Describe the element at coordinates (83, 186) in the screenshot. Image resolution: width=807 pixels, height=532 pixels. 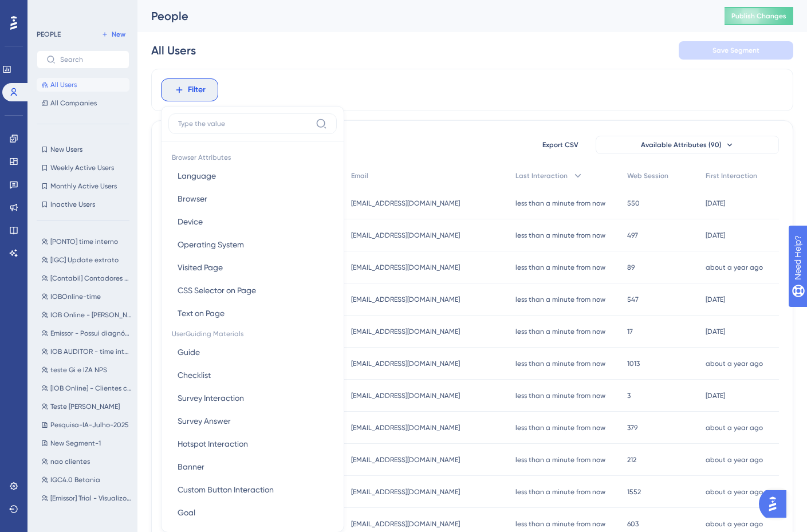
I see `button: Monthly Active Users` at that location.